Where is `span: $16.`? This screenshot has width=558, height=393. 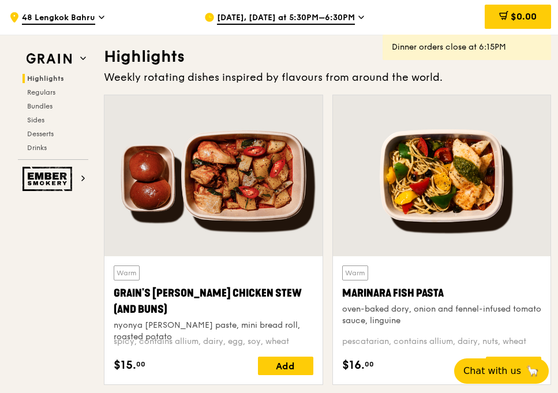 span: $16. is located at coordinates (353, 365).